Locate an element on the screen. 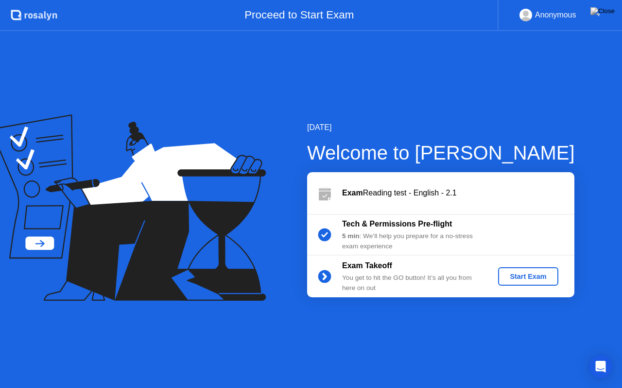 The image size is (622, 388). button: Start Exam is located at coordinates (527, 277).